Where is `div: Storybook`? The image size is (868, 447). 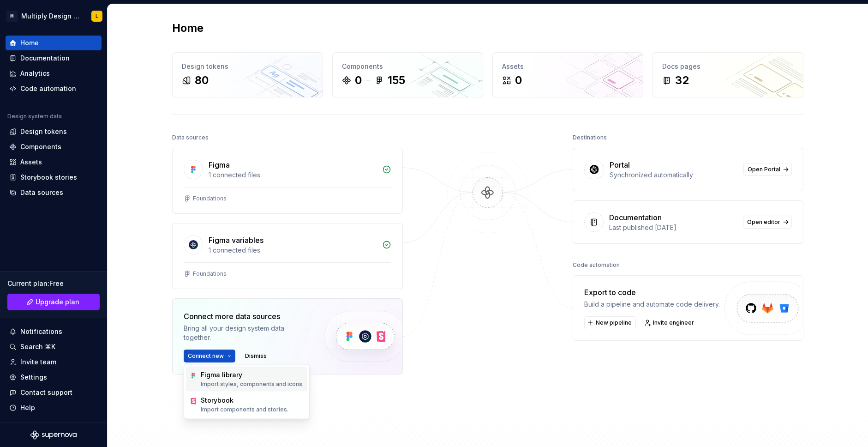 div: Storybook is located at coordinates (244, 401).